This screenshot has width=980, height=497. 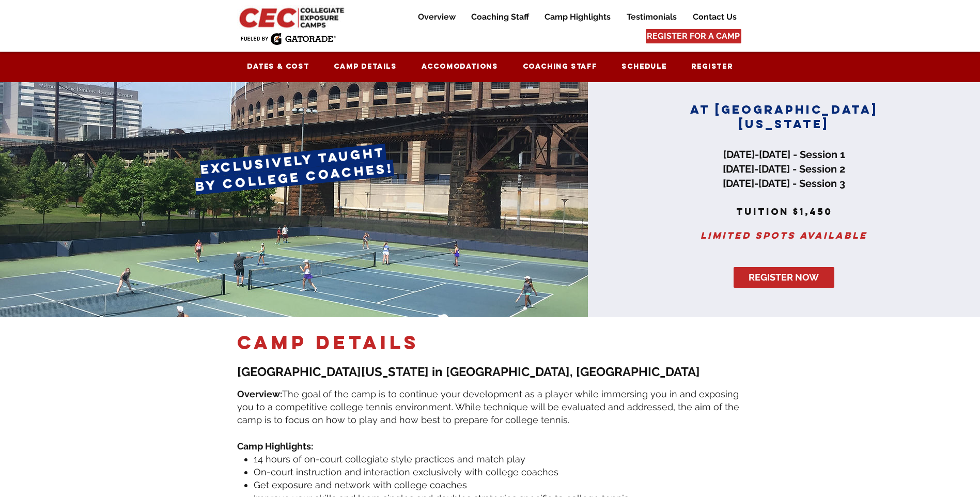 What do you see at coordinates (784, 235) in the screenshot?
I see `span: Limited spots available` at bounding box center [784, 235].